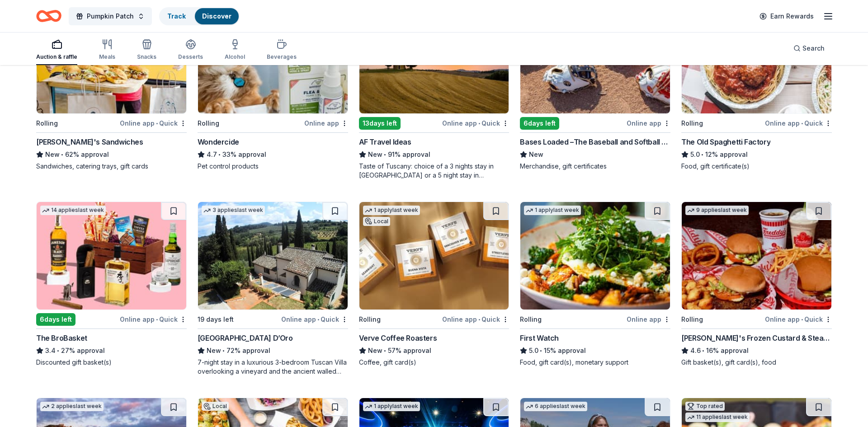 This screenshot has width=868, height=427. Describe the element at coordinates (235, 50) in the screenshot. I see `button: Alcohol` at that location.